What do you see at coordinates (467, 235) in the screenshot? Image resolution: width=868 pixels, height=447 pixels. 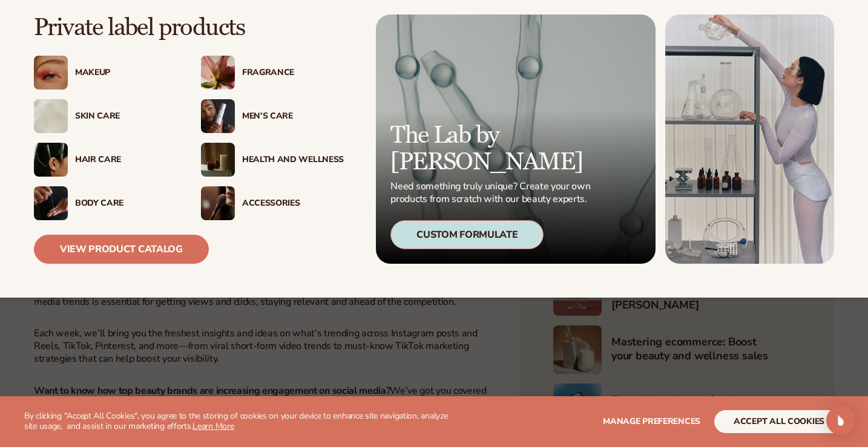 I see `div: Custom Formulate` at bounding box center [467, 235].